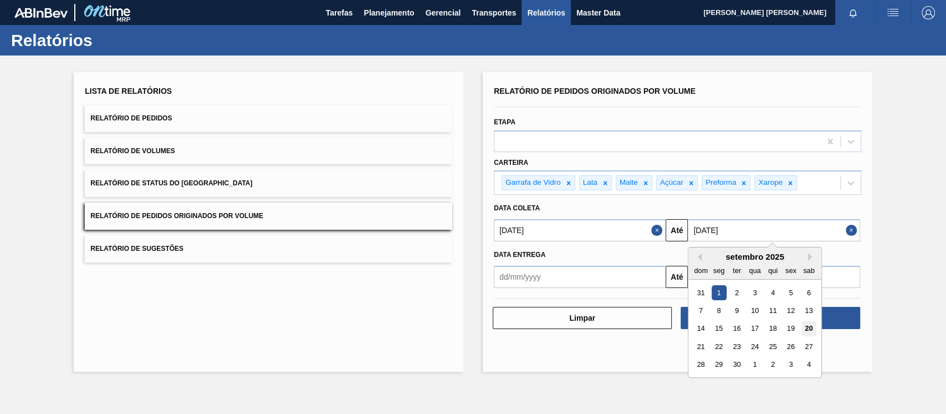  I want to click on div: Xarope, so click(769, 182).